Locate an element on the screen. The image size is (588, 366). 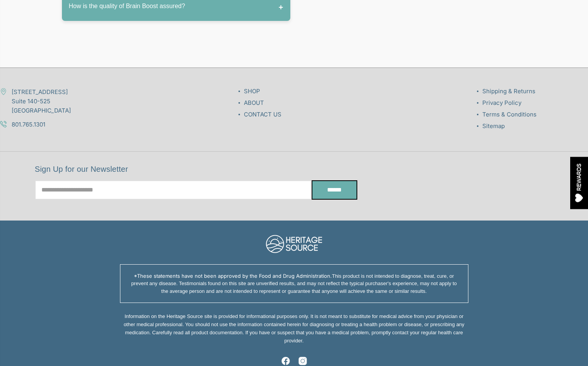
a: CONTACT US is located at coordinates (263, 114).